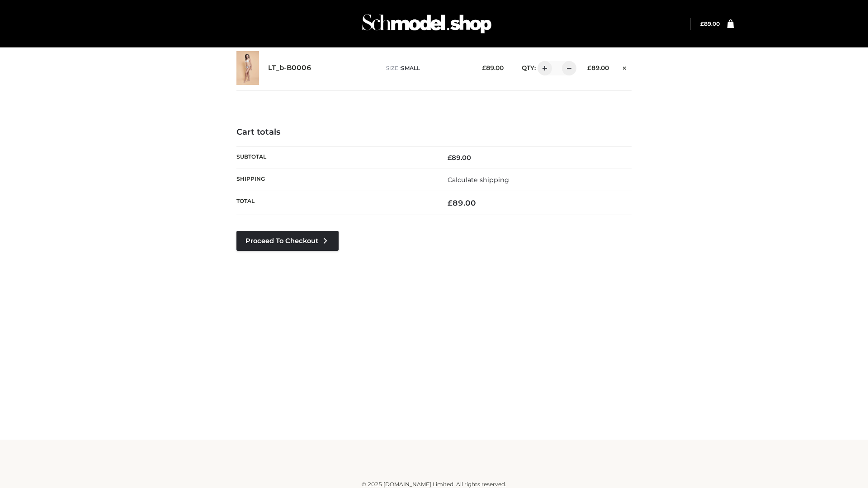 This screenshot has height=488, width=868. I want to click on a: Remove this item, so click(625, 67).